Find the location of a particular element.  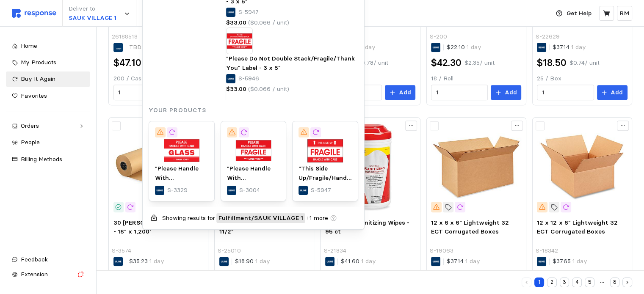

p: S-18342 is located at coordinates (546, 251).